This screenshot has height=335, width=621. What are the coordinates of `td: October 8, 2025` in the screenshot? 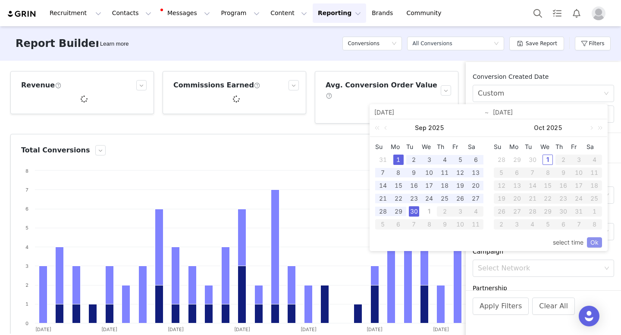 It's located at (429, 225).